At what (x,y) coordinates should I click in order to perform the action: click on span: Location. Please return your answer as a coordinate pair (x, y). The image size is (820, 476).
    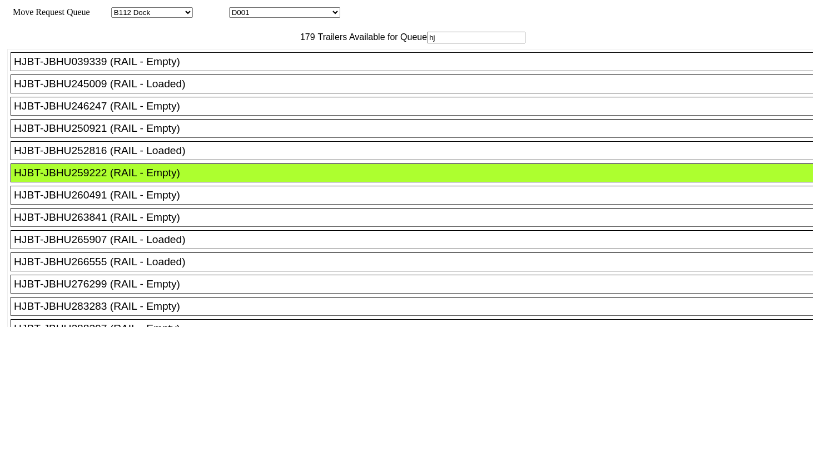
    Looking at the image, I should click on (211, 12).